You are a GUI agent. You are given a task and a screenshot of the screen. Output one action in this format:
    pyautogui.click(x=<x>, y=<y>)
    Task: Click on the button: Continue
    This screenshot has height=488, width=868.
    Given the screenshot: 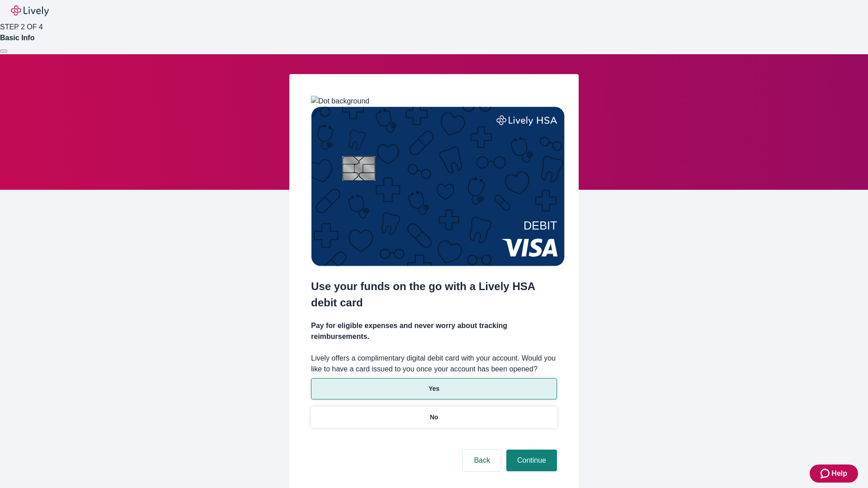 What is the action you would take?
    pyautogui.click(x=531, y=461)
    